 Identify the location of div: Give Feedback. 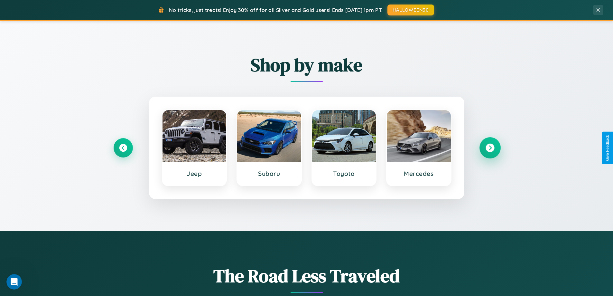
(607, 148).